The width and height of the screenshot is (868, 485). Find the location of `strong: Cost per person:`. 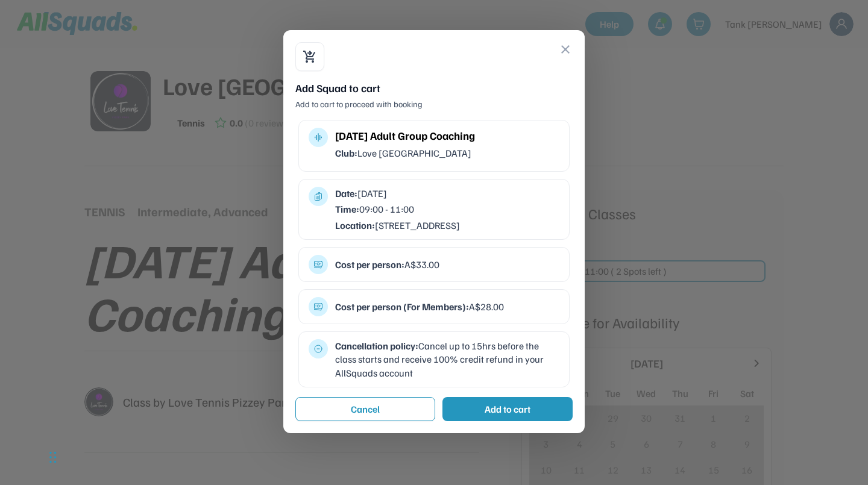

strong: Cost per person: is located at coordinates (369, 264).